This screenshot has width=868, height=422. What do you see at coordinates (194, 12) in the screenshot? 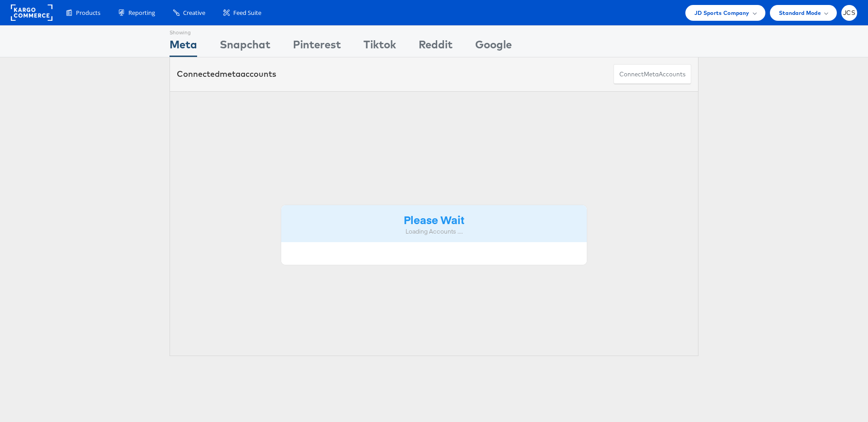
I see `span: Creative` at bounding box center [194, 12].